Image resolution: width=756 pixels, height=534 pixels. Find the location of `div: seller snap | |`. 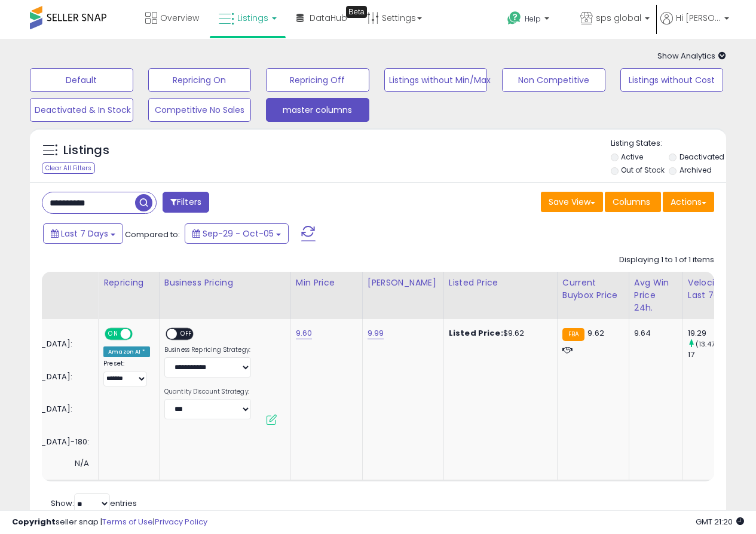

div: seller snap | | is located at coordinates (109, 523).